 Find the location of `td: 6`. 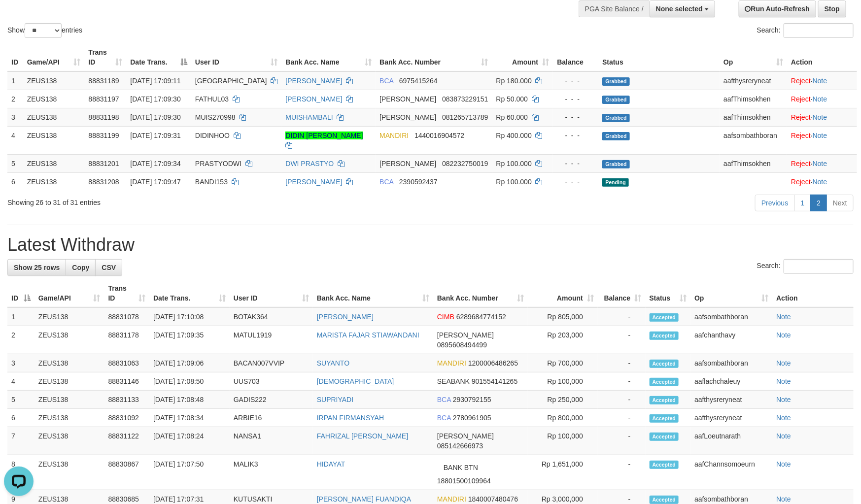

td: 6 is located at coordinates (15, 182).